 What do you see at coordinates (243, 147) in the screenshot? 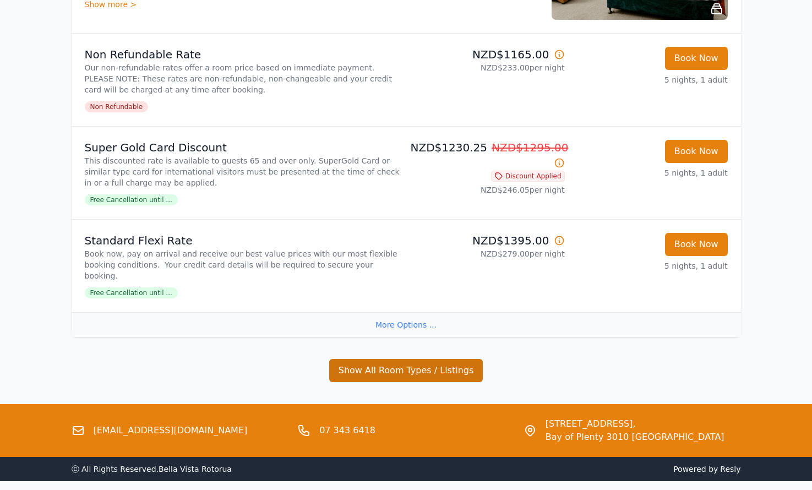
I see `p: Super Gold Card Discount` at bounding box center [243, 147].